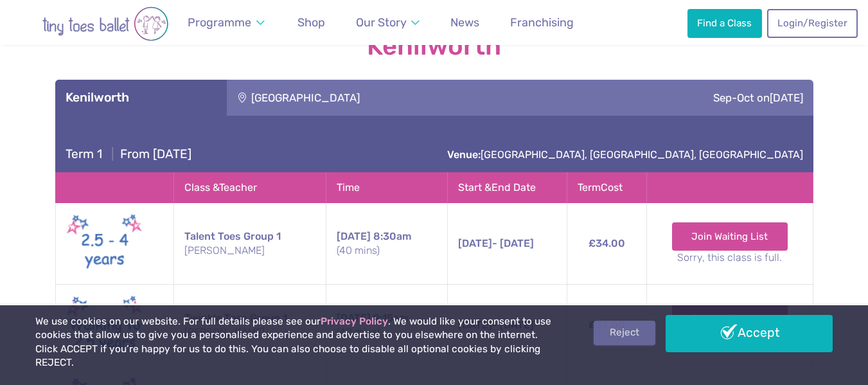  I want to click on td: Twinkle Toes Group 1, so click(250, 325).